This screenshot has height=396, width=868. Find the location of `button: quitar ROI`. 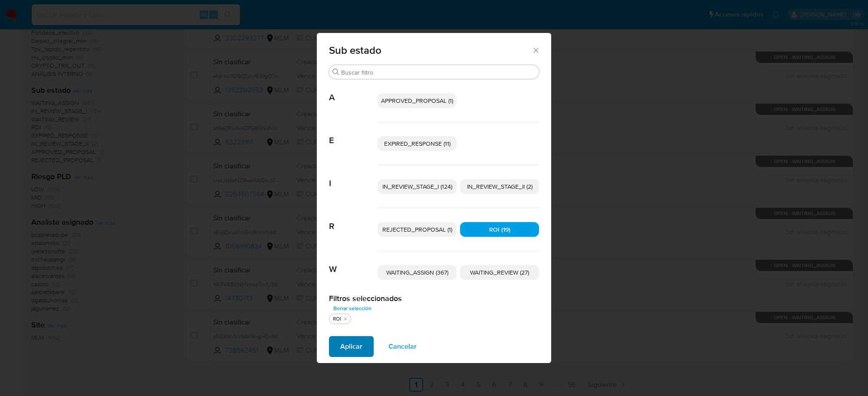

button: quitar ROI is located at coordinates (346, 319).